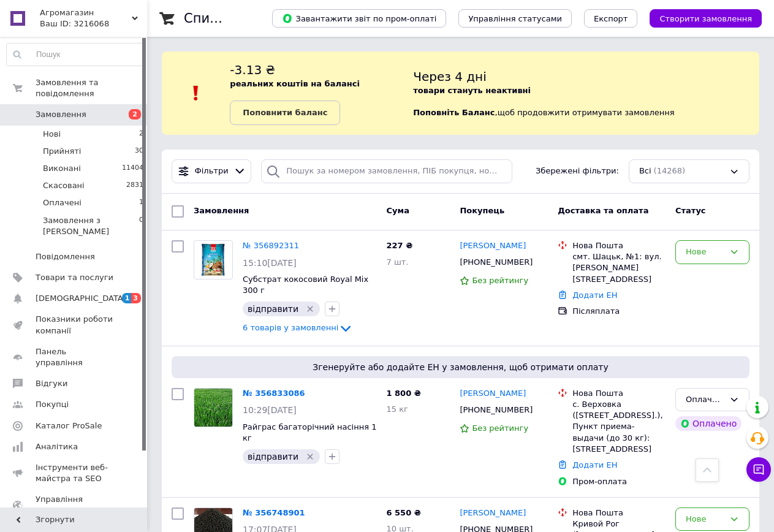 Image resolution: width=774 pixels, height=532 pixels. Describe the element at coordinates (309, 433) in the screenshot. I see `span: Райграс багаторічний насіння 1 кг` at that location.